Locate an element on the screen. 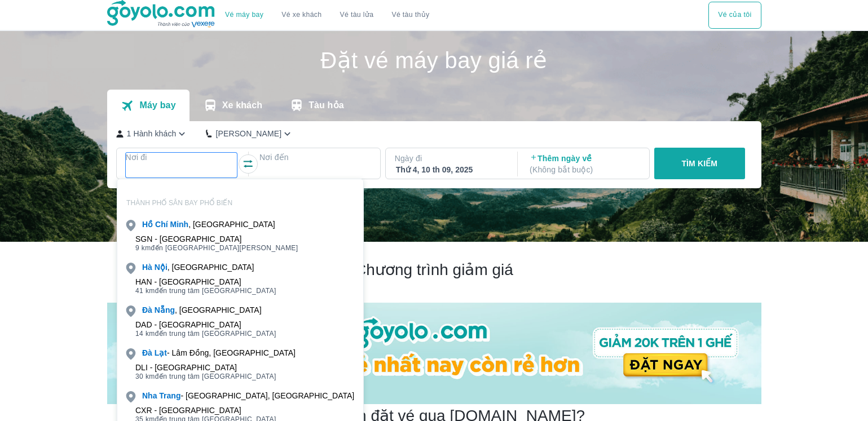 The image size is (868, 421). b: Hồ is located at coordinates (148, 224).